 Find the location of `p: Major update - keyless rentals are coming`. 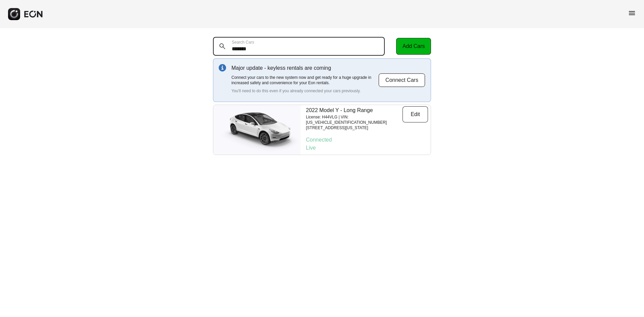

p: Major update - keyless rentals are coming is located at coordinates (305, 68).